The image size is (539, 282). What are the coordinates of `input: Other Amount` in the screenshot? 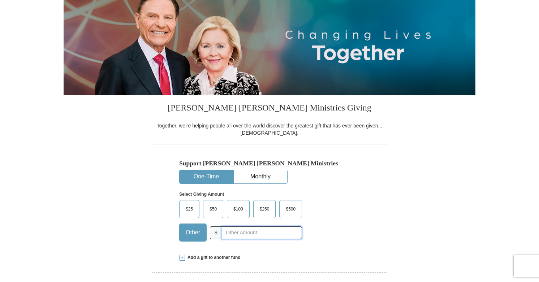 It's located at (262, 233).